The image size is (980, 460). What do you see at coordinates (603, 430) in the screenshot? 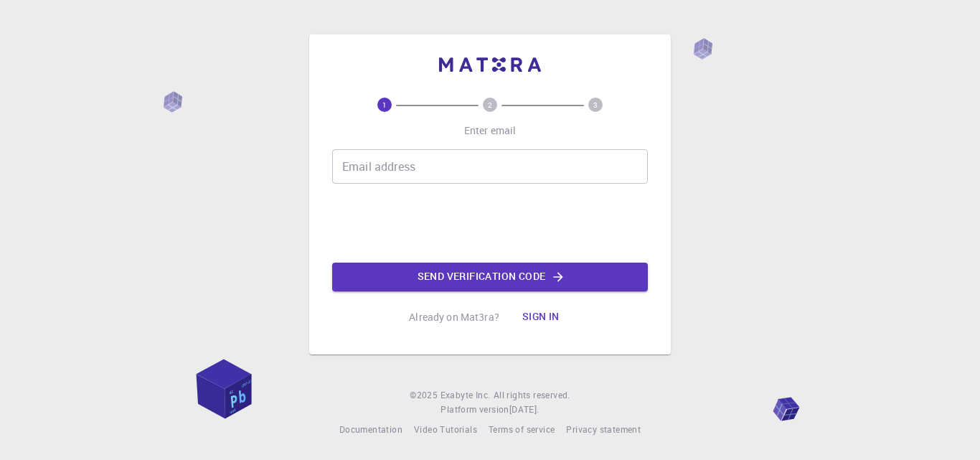
I see `a: Privacy statement` at bounding box center [603, 430].